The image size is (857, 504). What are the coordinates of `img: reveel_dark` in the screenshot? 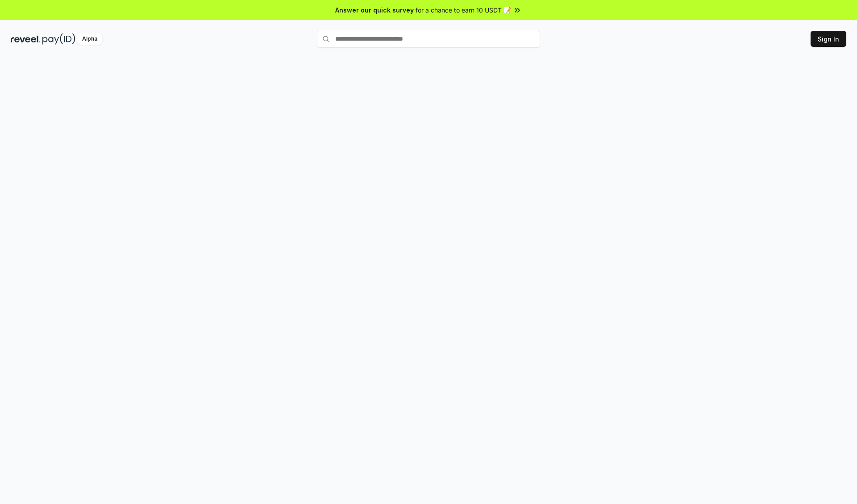 It's located at (25, 39).